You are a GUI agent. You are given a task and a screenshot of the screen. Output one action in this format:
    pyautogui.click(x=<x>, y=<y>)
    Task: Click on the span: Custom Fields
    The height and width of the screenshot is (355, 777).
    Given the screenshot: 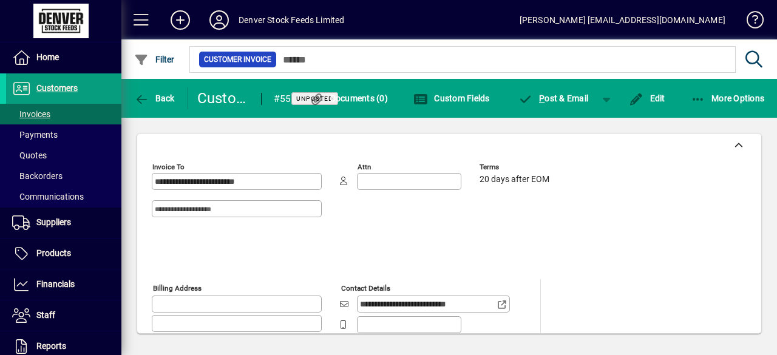 What is the action you would take?
    pyautogui.click(x=451, y=98)
    